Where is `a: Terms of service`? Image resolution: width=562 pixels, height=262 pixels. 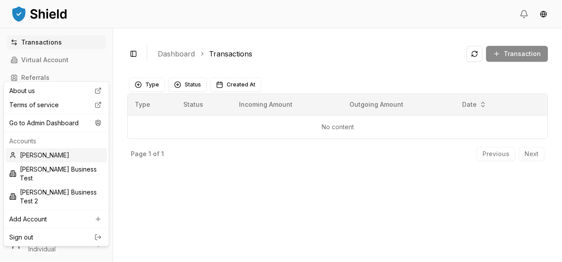
a: Terms of service is located at coordinates (56, 105).